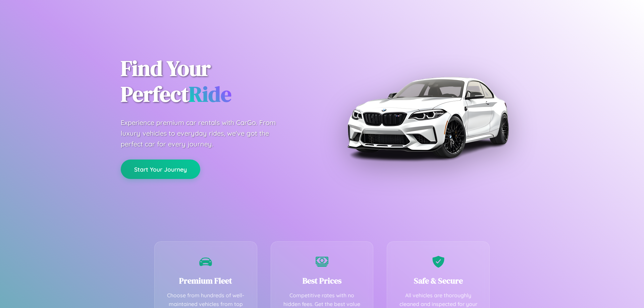 Image resolution: width=644 pixels, height=308 pixels. I want to click on button: Start Your Journey, so click(160, 169).